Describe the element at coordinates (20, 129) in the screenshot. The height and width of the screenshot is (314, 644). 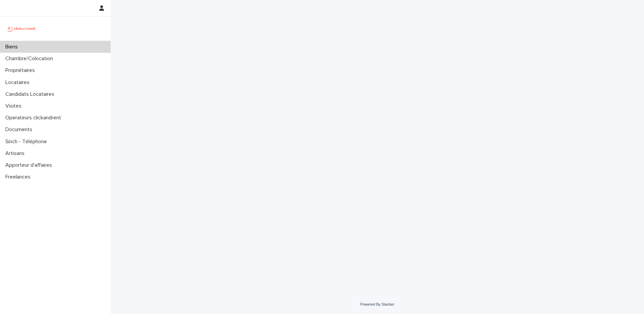
I see `p: Documents` at that location.